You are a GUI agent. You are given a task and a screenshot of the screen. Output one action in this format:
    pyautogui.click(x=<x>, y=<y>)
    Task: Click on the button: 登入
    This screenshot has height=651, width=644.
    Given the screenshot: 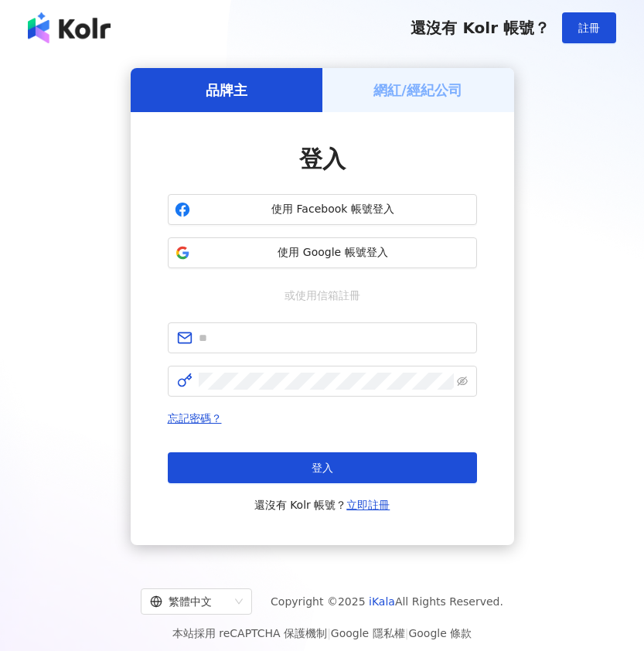 What is the action you would take?
    pyautogui.click(x=322, y=468)
    